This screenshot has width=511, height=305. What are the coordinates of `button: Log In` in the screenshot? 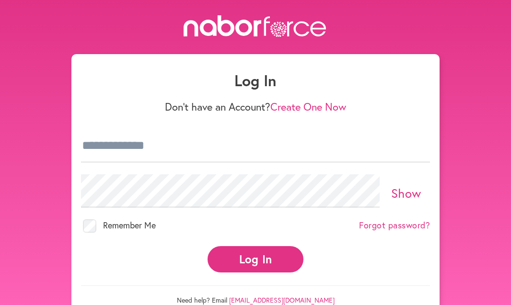 It's located at (255, 259).